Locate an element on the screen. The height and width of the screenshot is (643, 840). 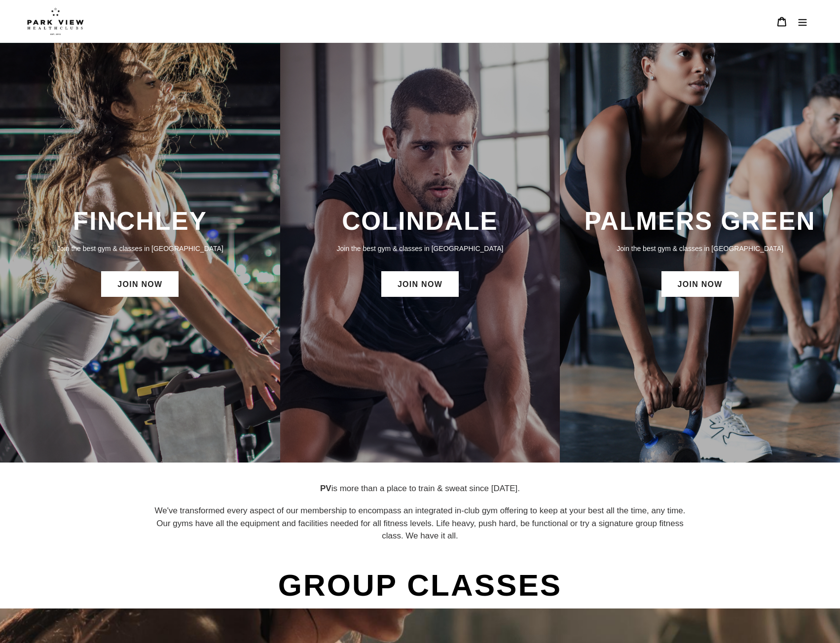
strong: PV is located at coordinates (326, 488).